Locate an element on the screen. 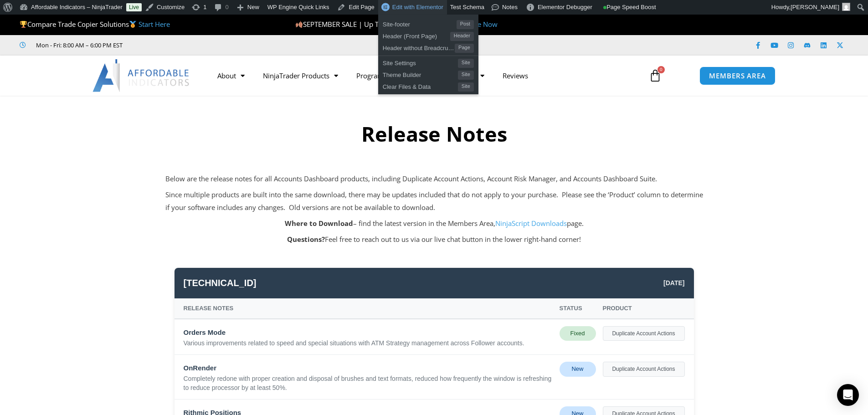 The width and height of the screenshot is (868, 415). a: Site SettingsSite is located at coordinates (428, 62).